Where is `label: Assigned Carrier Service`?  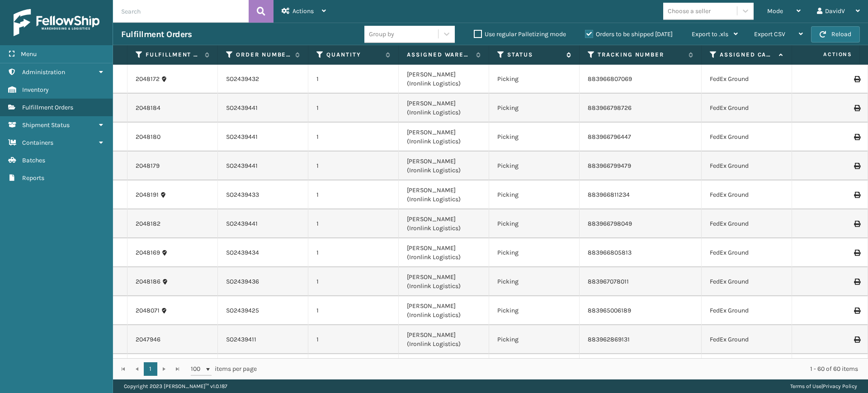
label: Assigned Carrier Service is located at coordinates (747, 55).